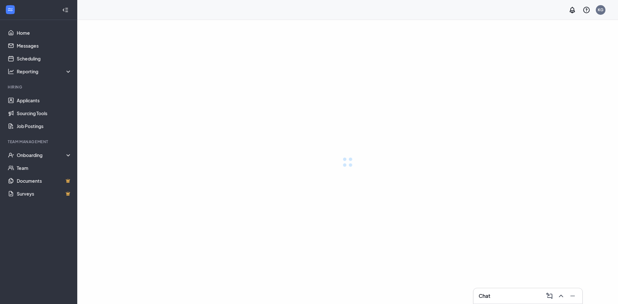 The height and width of the screenshot is (304, 618). What do you see at coordinates (44, 126) in the screenshot?
I see `a: Job Postings` at bounding box center [44, 126].